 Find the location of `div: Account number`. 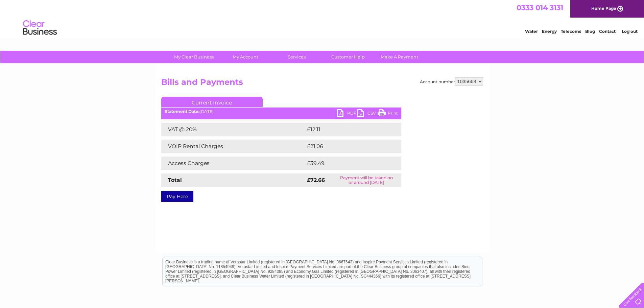

div: Account number is located at coordinates (451, 82).